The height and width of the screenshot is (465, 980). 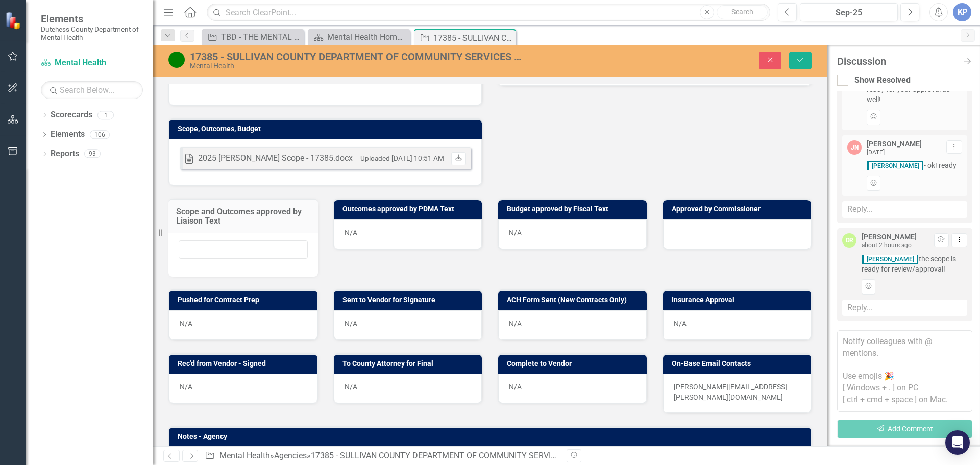 I want to click on small: Dutchess County Department of Mental Health, so click(x=92, y=33).